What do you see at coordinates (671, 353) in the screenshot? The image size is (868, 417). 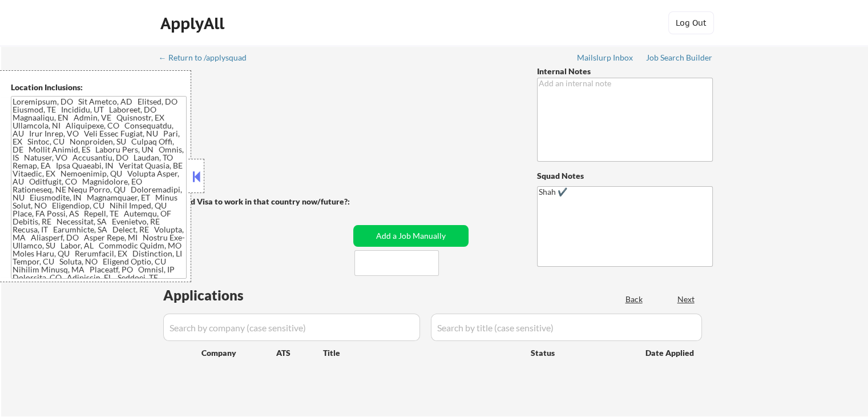 I see `div: Date Applied` at bounding box center [671, 353].